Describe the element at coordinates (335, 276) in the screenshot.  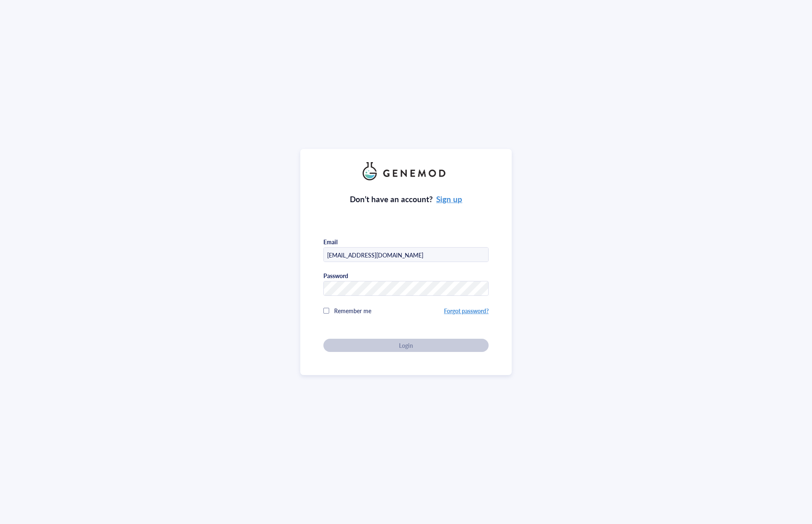
I see `div: Password` at that location.